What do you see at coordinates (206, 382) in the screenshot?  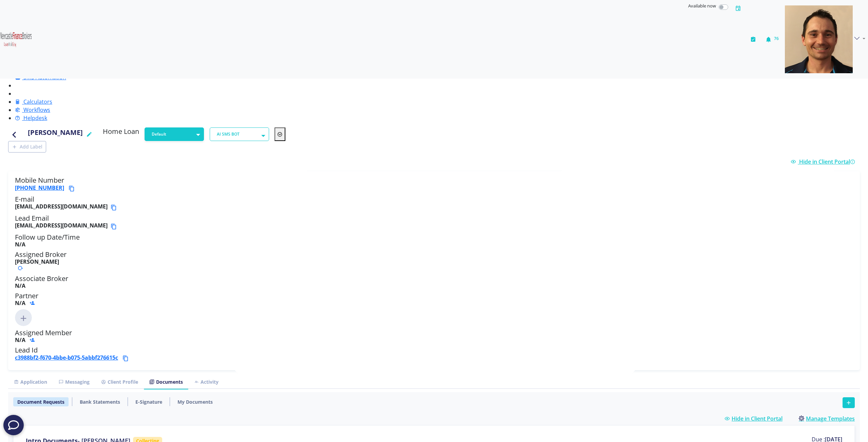 I see `a: Activity` at bounding box center [206, 382].